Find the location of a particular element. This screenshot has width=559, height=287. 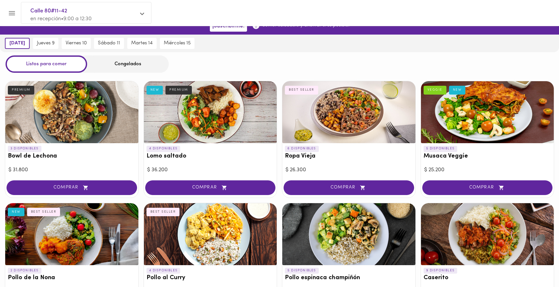

span: Calle 80#11-42 is located at coordinates (83, 11).